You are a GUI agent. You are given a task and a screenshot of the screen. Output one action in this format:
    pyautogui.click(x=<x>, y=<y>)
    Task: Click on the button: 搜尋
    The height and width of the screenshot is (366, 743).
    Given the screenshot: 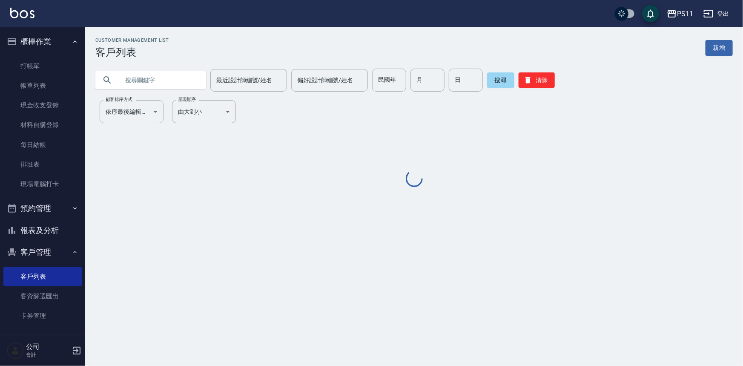 What is the action you would take?
    pyautogui.click(x=501, y=80)
    